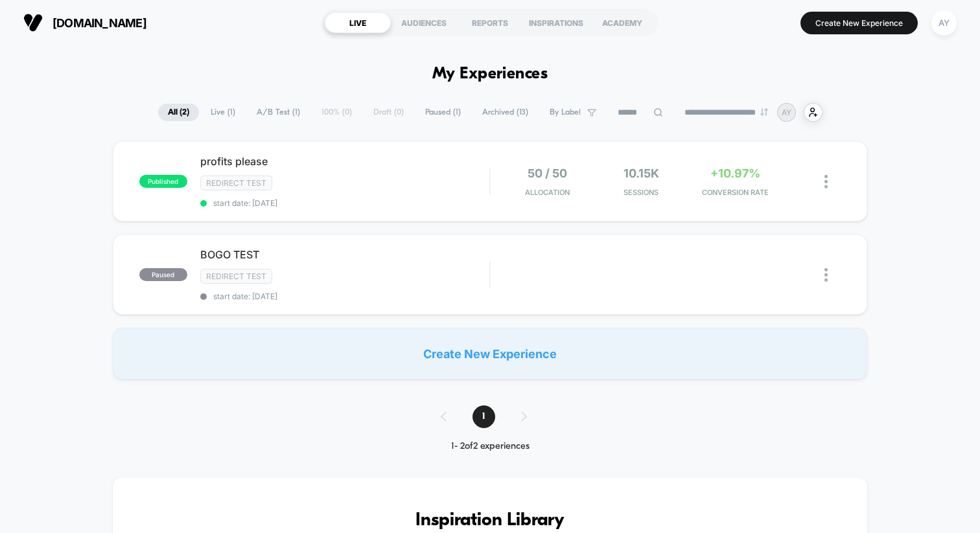 The width and height of the screenshot is (980, 533). Describe the element at coordinates (344, 255) in the screenshot. I see `span: BOGO TEST` at that location.